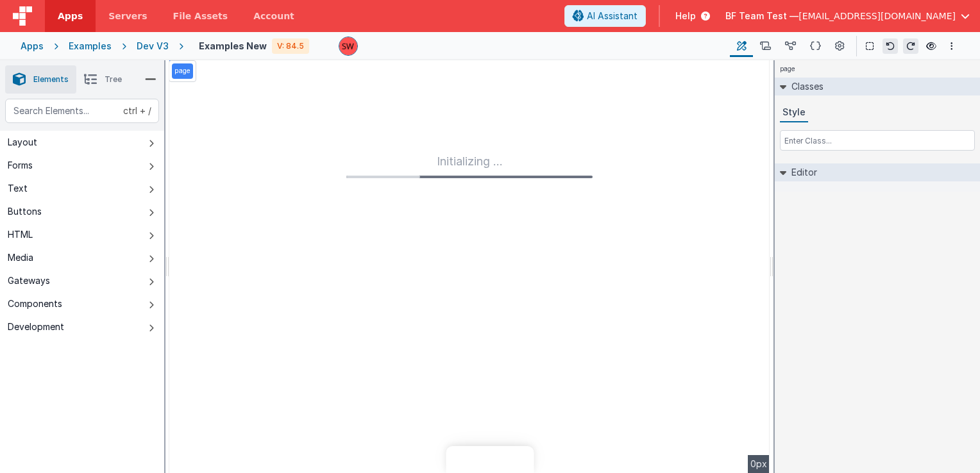 Image resolution: width=980 pixels, height=473 pixels. What do you see at coordinates (20, 166) in the screenshot?
I see `div: Forms` at bounding box center [20, 166].